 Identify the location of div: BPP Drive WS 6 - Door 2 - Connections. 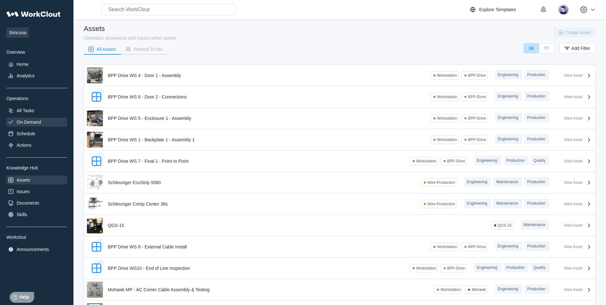
(147, 97).